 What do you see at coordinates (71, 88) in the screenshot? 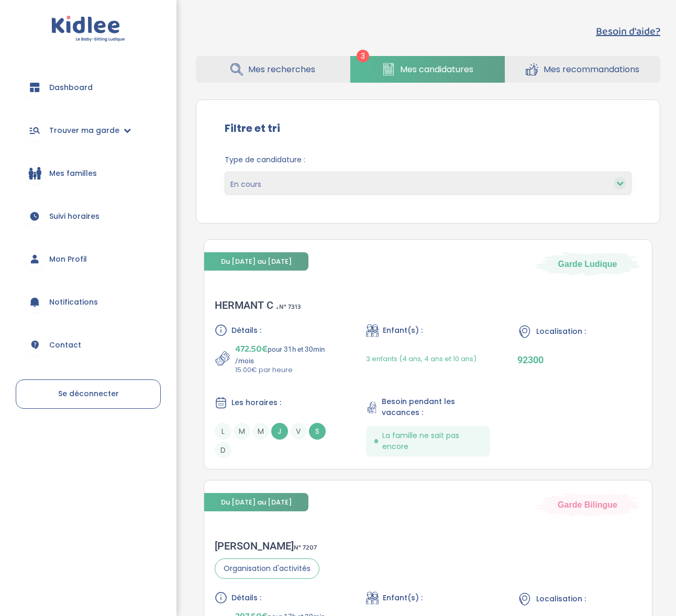
I see `span: Dashboard` at bounding box center [71, 88].